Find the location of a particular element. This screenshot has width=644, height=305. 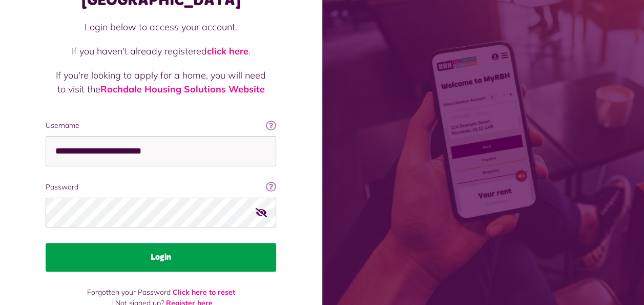

a: Rochdale Housing Solutions Website is located at coordinates (183, 89).